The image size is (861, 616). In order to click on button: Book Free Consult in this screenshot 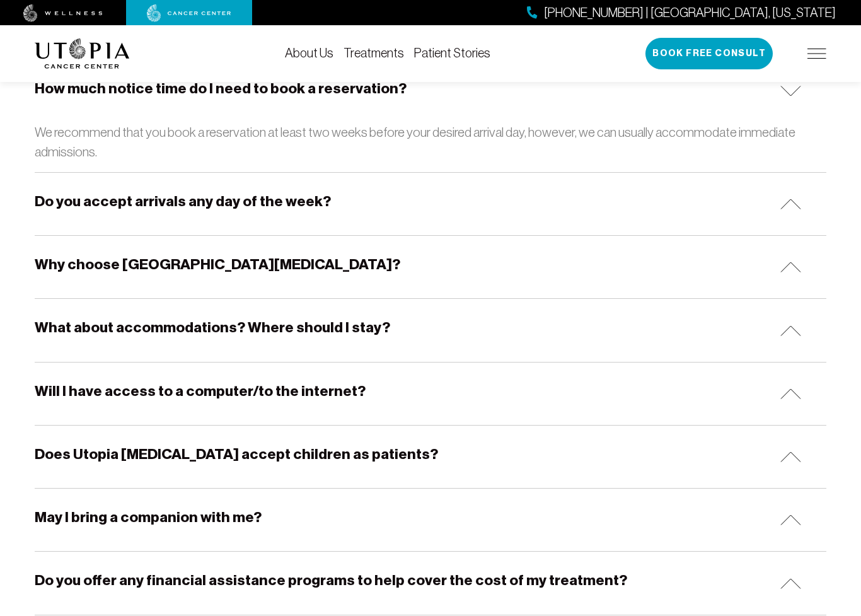, I will do `click(709, 54)`.